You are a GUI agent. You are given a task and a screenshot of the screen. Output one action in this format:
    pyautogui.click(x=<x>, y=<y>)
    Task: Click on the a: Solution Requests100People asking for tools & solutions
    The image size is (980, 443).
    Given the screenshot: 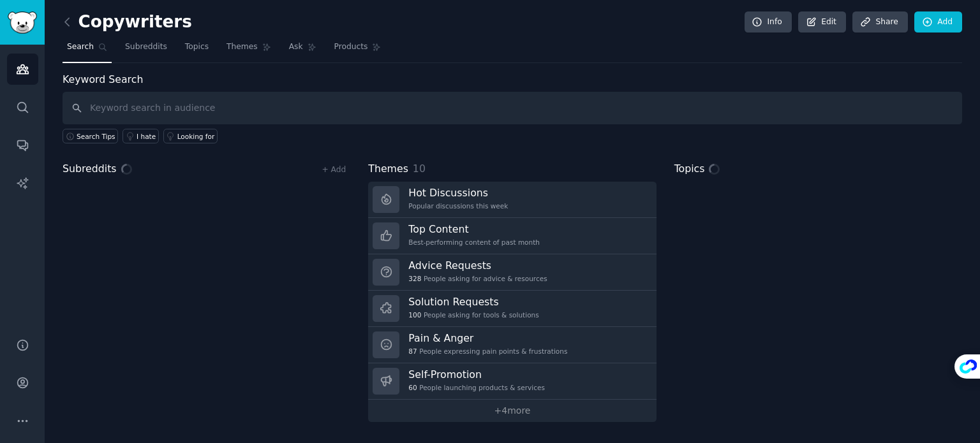 What is the action you would take?
    pyautogui.click(x=512, y=309)
    